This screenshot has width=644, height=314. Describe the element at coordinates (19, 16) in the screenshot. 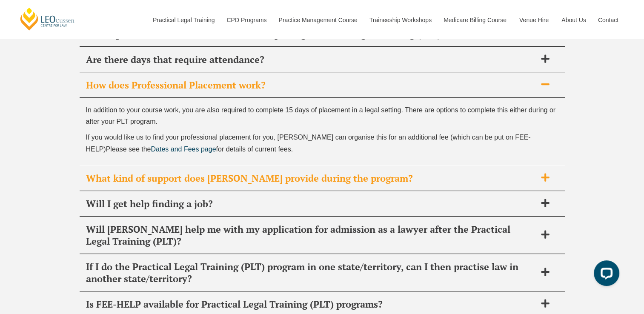

I see `button: Open LiveChat chat widget` at that location.